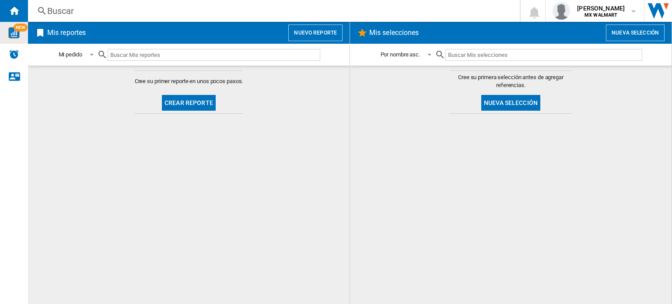  What do you see at coordinates (316, 33) in the screenshot?
I see `button: Nuevo reporte` at bounding box center [316, 33].